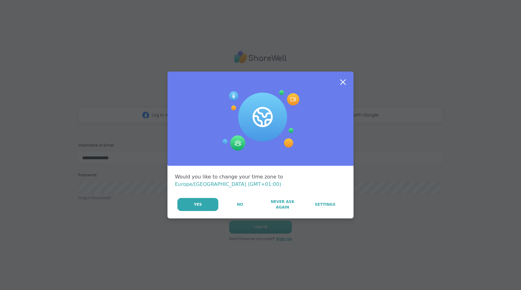  What do you see at coordinates (240, 205) in the screenshot?
I see `button: No` at bounding box center [240, 205].